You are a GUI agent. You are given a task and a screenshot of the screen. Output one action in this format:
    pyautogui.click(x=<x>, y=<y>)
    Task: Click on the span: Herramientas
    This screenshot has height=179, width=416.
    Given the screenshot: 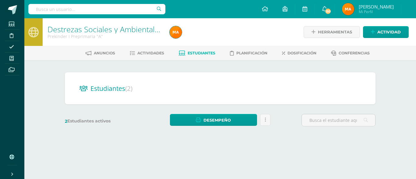 What is the action you would take?
    pyautogui.click(x=335, y=32)
    